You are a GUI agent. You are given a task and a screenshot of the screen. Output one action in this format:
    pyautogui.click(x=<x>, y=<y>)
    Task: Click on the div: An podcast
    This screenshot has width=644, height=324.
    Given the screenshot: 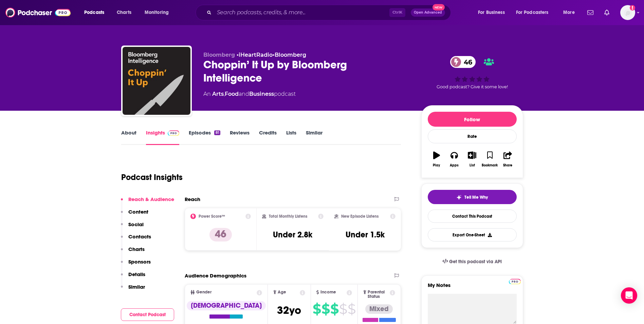 What is the action you would take?
    pyautogui.click(x=250, y=94)
    